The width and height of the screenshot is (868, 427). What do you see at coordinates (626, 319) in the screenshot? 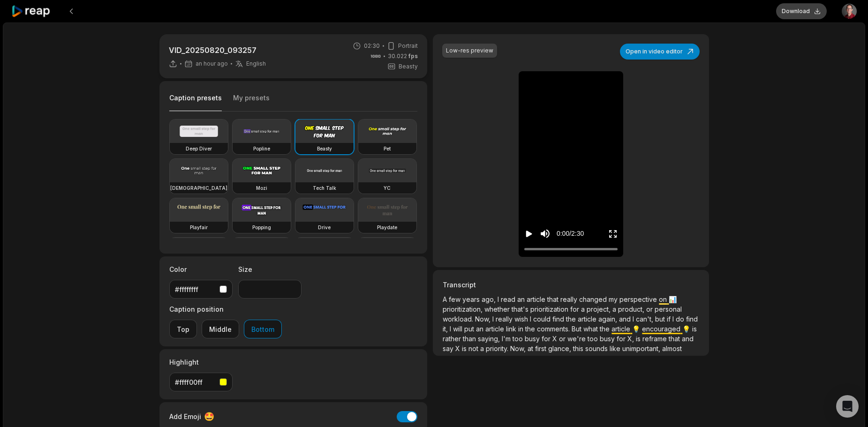
I see `span: and` at bounding box center [626, 319].